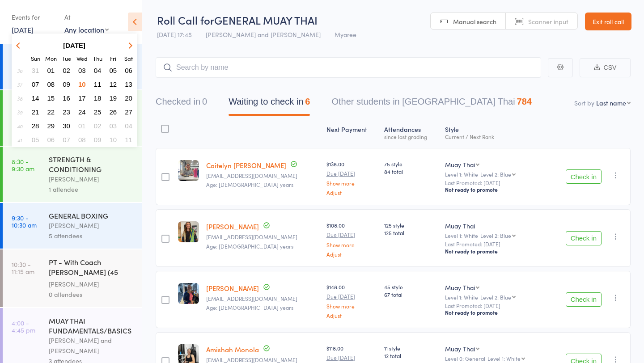 The height and width of the screenshot is (363, 644). What do you see at coordinates (97, 71) in the screenshot?
I see `button: 04` at bounding box center [97, 71].